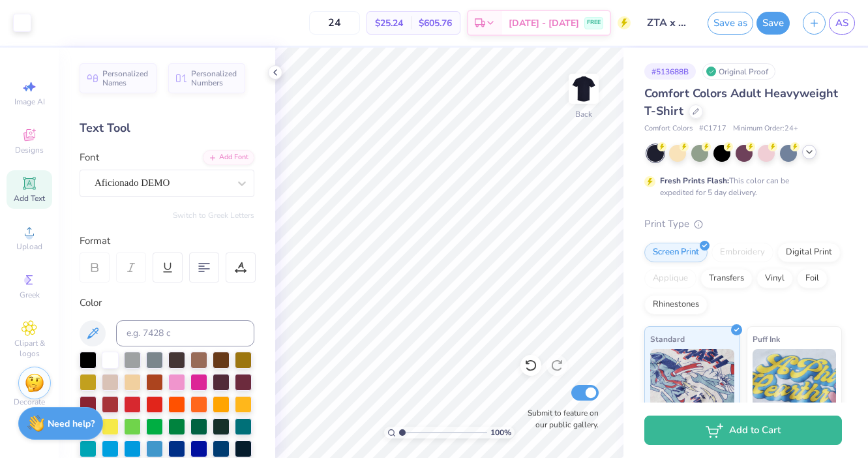 This screenshot has height=458, width=868. I want to click on input: Untitled Design, so click(669, 23).